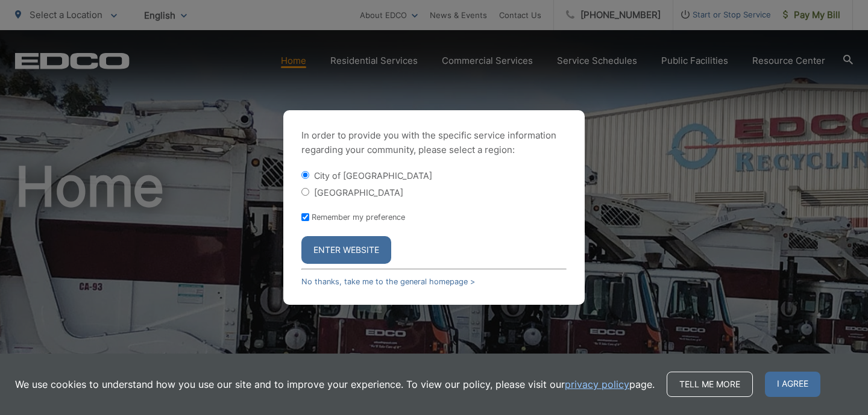  Describe the element at coordinates (793, 384) in the screenshot. I see `span: I agree` at that location.